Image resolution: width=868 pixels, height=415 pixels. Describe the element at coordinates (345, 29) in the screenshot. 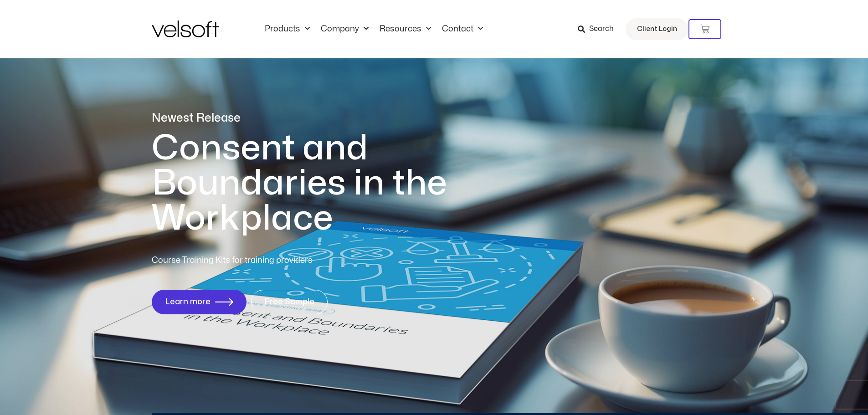

I see `a: CompanyMenu Toggle` at that location.